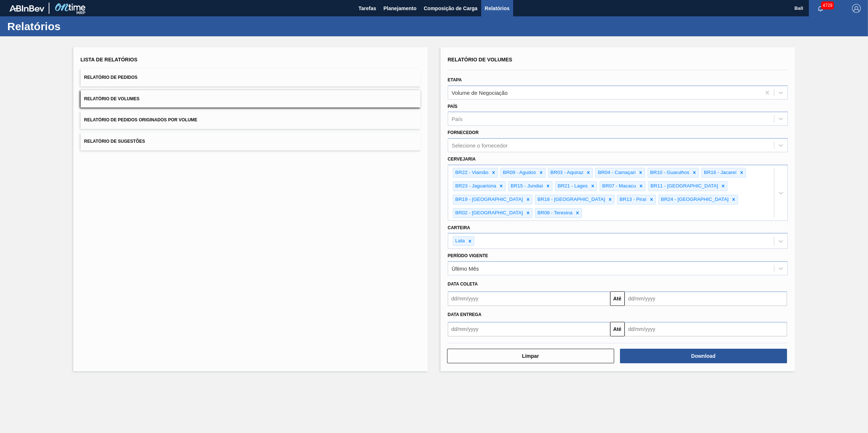 The height and width of the screenshot is (433, 868). What do you see at coordinates (828, 6) in the screenshot?
I see `span: 4729` at bounding box center [828, 6].